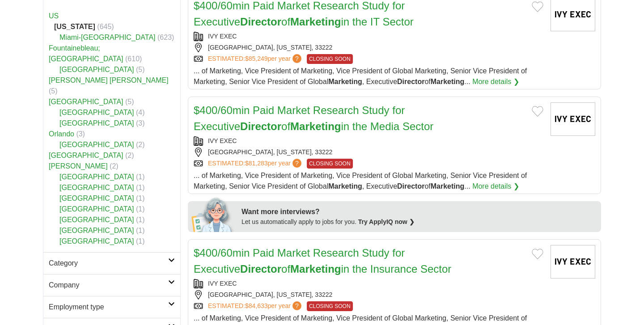 This screenshot has width=644, height=325. Describe the element at coordinates (256, 58) in the screenshot. I see `span: $85,249` at that location.